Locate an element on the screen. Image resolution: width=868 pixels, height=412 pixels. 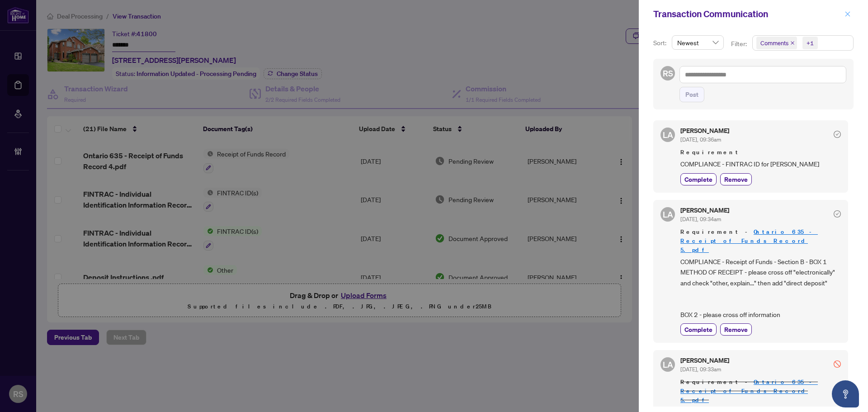
span: Requirement is located at coordinates (761, 152).